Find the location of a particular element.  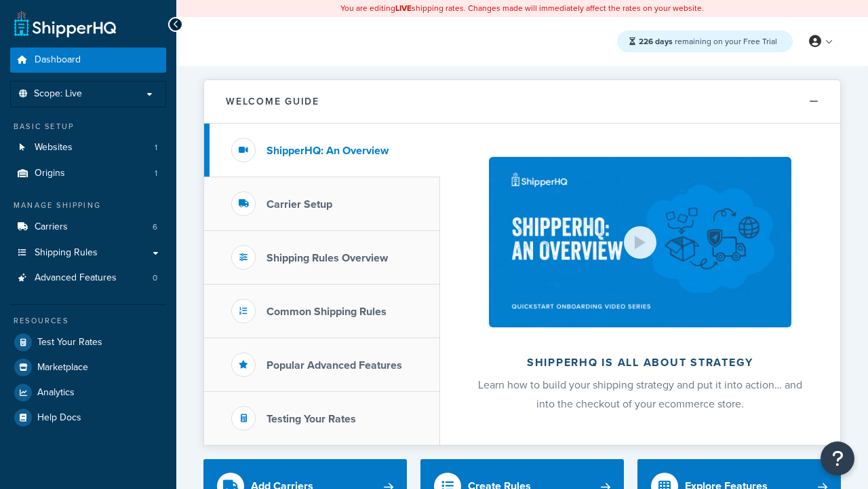

h3: Popular Advanced Features is located at coordinates (334, 365).